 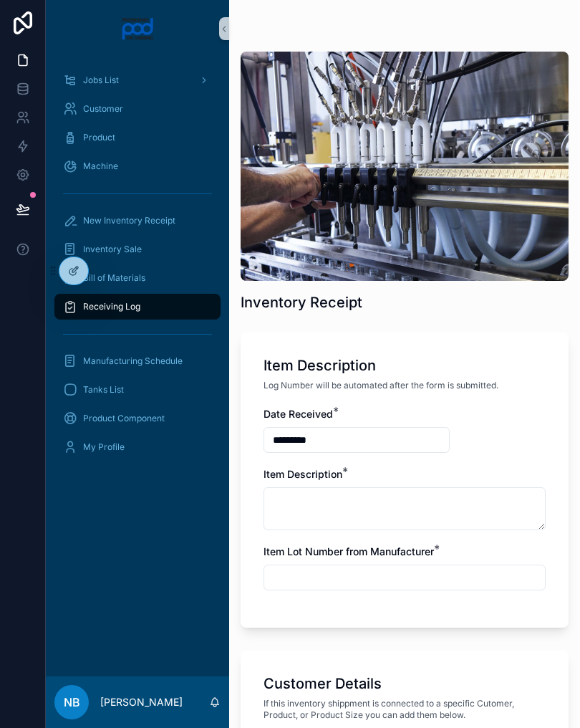 What do you see at coordinates (138, 81) in the screenshot?
I see `a: Jobs List` at bounding box center [138, 81].